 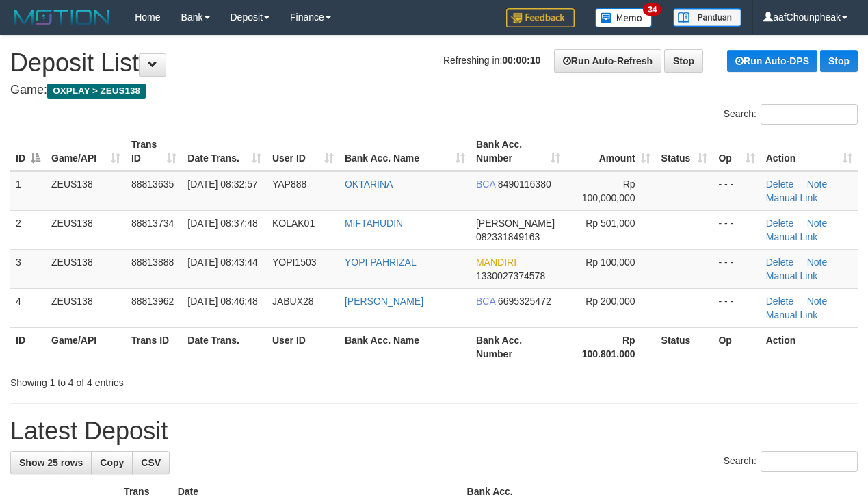 I want to click on th: Bank Acc. Number: activate to sort column ascending, so click(x=517, y=151).